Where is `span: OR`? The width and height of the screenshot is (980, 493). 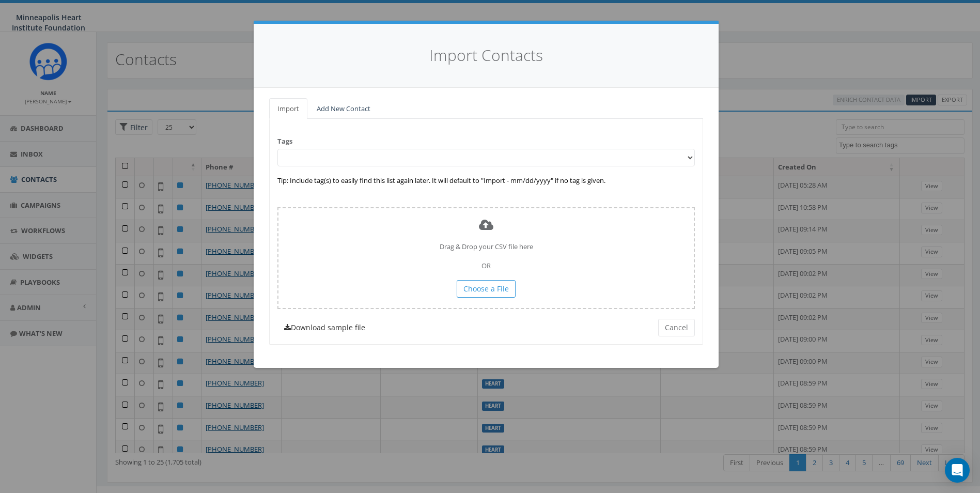 span: OR is located at coordinates (486, 266).